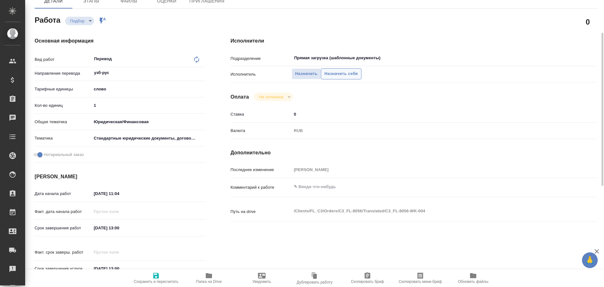 The image size is (604, 287). What do you see at coordinates (209, 278) in the screenshot?
I see `button: Папка на Drive` at bounding box center [209, 278].